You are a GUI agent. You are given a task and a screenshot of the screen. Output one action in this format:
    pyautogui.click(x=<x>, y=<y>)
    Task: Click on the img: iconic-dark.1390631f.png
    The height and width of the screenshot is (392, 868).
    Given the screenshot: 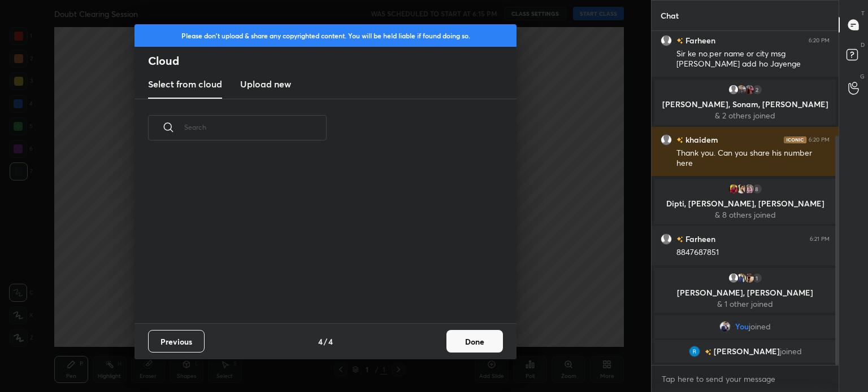 What is the action you would take?
    pyautogui.click(x=795, y=140)
    